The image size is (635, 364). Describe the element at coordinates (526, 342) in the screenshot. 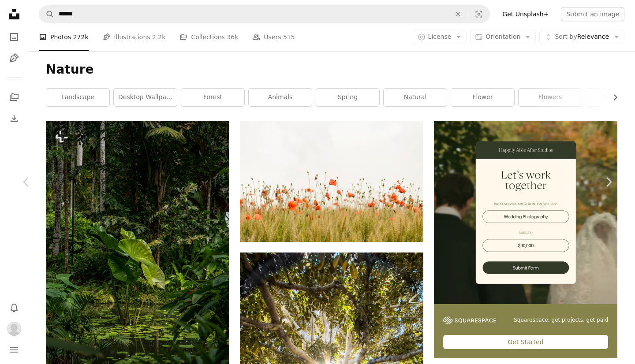

I see `div: Get Started` at that location.